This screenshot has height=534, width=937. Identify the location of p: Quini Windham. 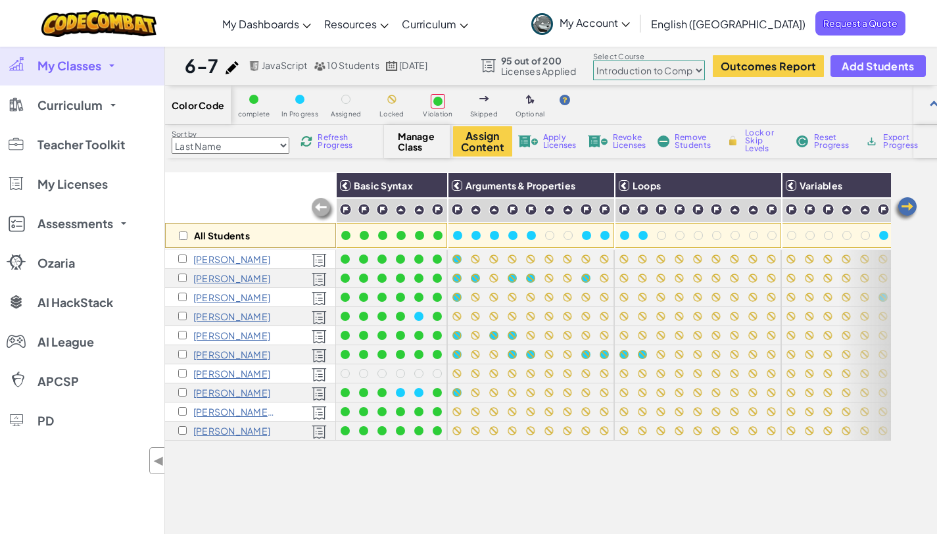
(234, 411).